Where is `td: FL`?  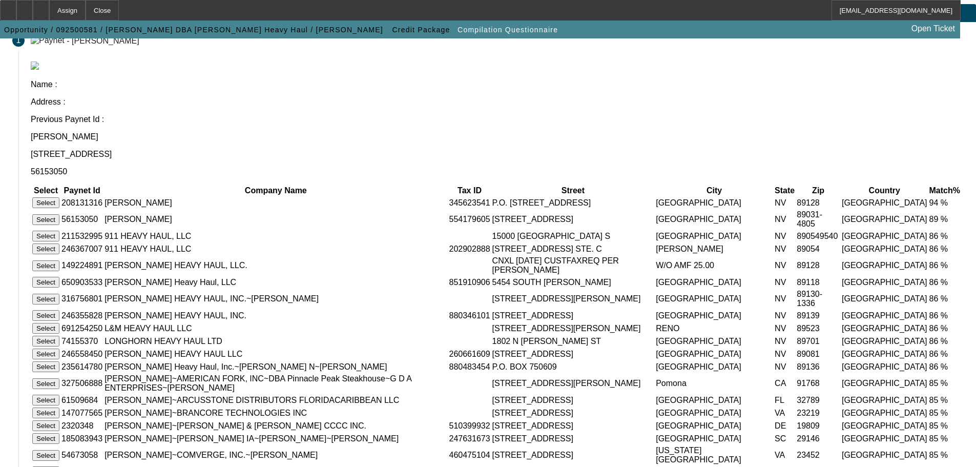 td: FL is located at coordinates (785, 400).